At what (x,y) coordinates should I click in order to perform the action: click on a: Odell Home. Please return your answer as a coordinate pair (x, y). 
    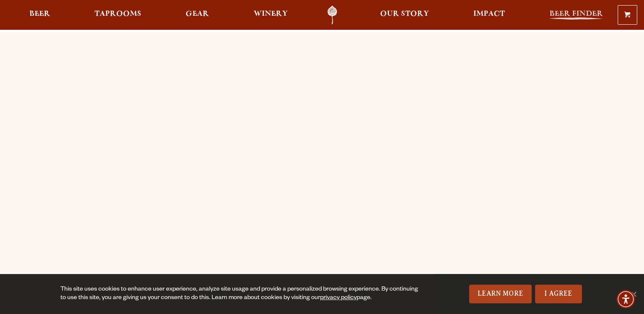
    Looking at the image, I should click on (332, 15).